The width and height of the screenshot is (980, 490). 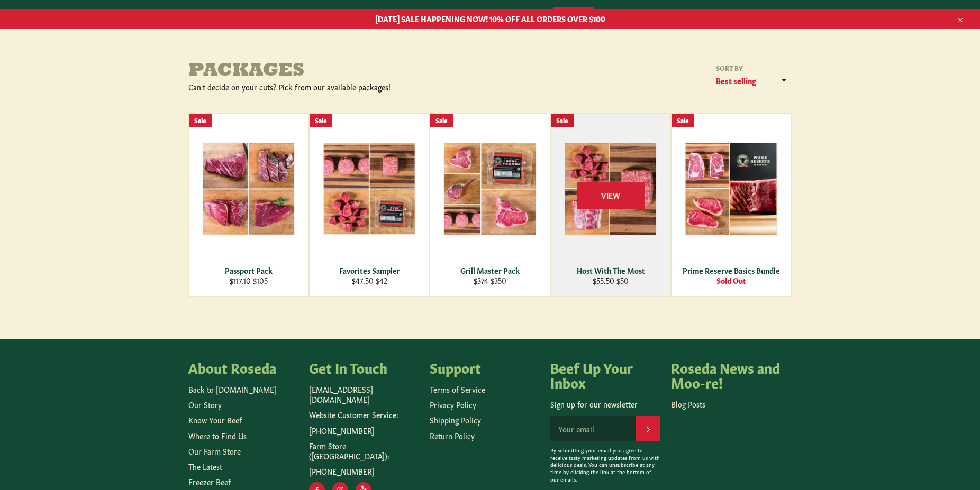 What do you see at coordinates (605, 404) in the screenshot?
I see `p: Sign up for our newsletter` at bounding box center [605, 404].